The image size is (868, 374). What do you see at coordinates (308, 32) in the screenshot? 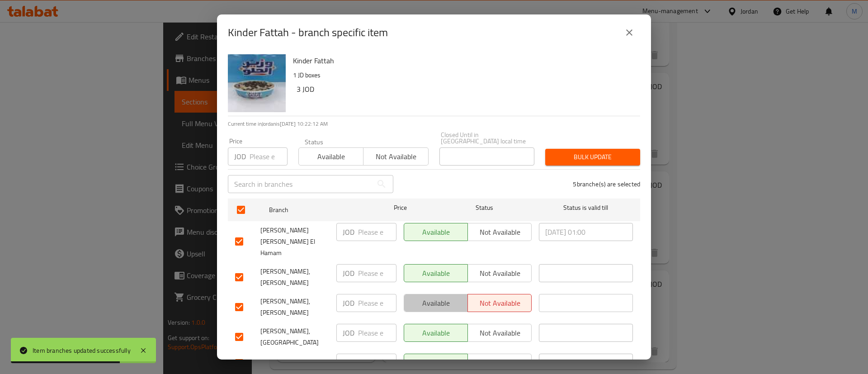
I see `h2: Kinder Fattah - branch specific item` at bounding box center [308, 32].